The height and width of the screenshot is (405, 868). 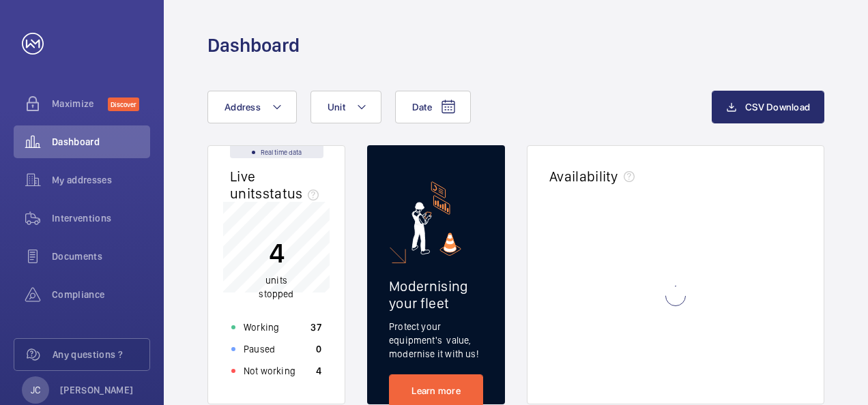 I want to click on span: Maximize, so click(x=80, y=103).